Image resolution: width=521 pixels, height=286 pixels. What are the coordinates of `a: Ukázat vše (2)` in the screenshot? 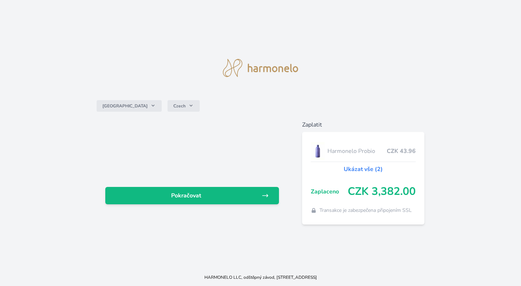 It's located at (364, 169).